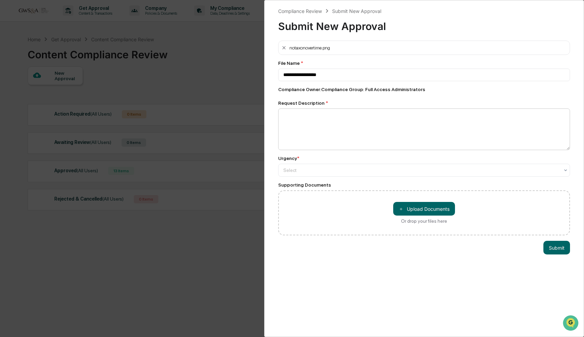  I want to click on span: Preclearance, so click(29, 89).